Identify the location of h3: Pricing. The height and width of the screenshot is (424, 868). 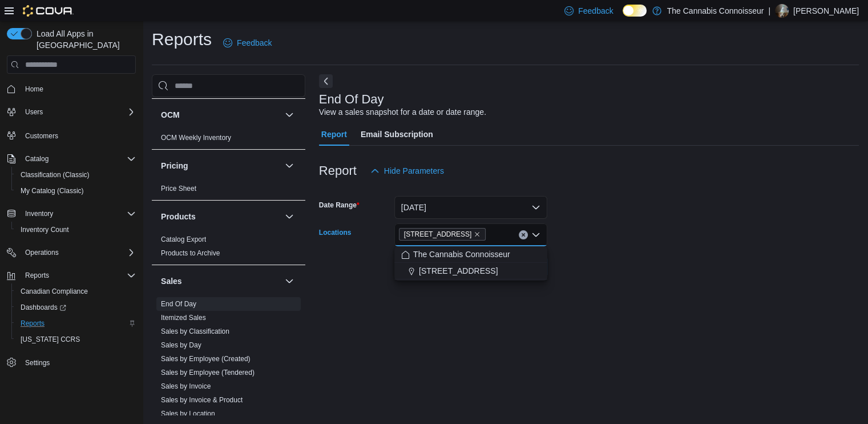
(174, 166).